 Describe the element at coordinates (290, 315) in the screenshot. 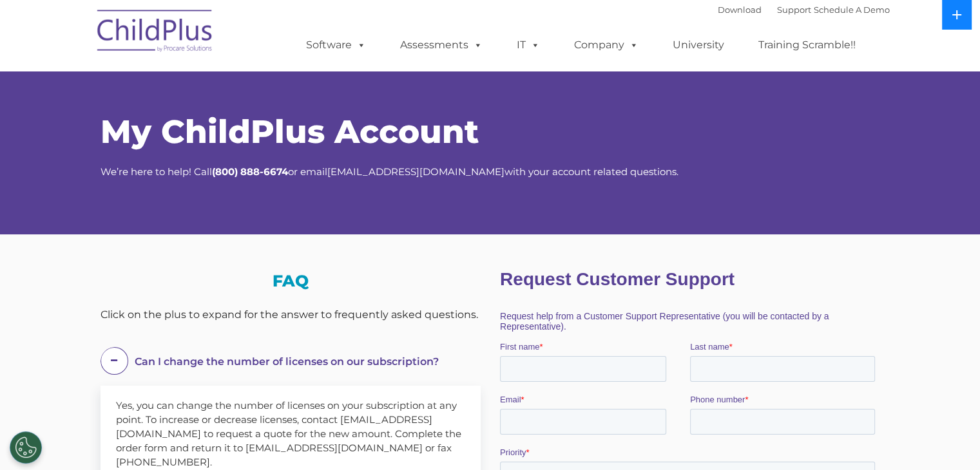

I see `div: Click on the plus to expand for the answer to frequently asked questions.` at that location.